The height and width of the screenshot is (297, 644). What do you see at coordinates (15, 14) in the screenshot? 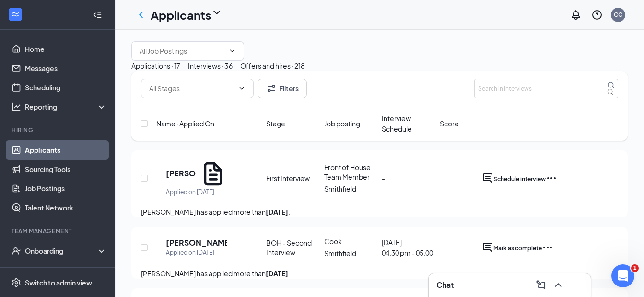
I see `svg: WorkstreamLogo` at bounding box center [15, 14].